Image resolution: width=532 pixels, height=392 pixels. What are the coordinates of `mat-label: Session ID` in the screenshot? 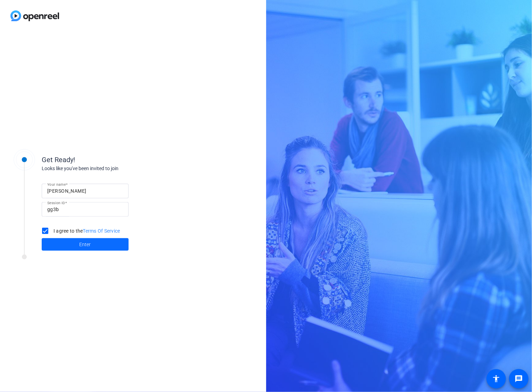 It's located at (56, 203).